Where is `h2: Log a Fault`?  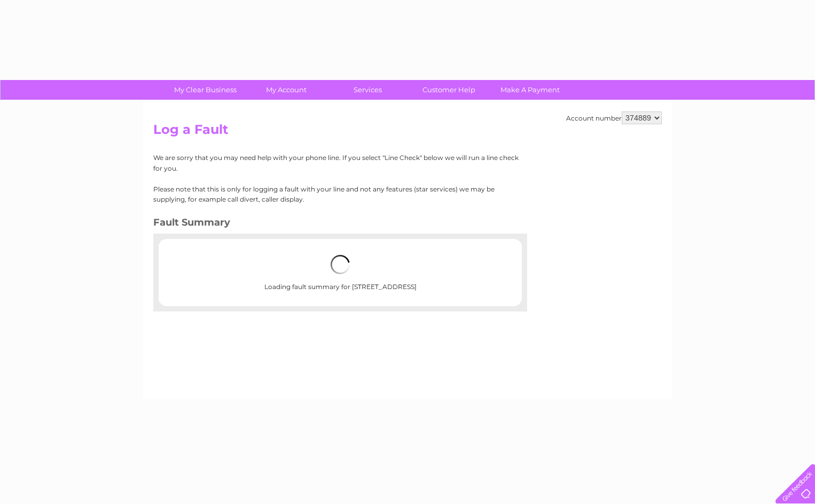 h2: Log a Fault is located at coordinates (407, 132).